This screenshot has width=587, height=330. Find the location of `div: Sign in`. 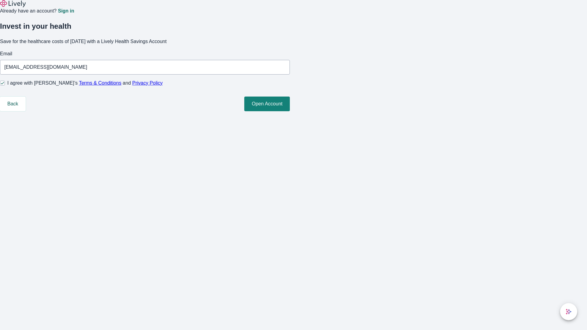

div: Sign in is located at coordinates (66, 11).